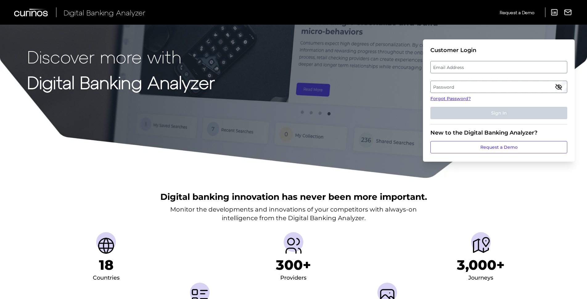  What do you see at coordinates (499, 87) in the screenshot?
I see `label: Password` at bounding box center [499, 87].